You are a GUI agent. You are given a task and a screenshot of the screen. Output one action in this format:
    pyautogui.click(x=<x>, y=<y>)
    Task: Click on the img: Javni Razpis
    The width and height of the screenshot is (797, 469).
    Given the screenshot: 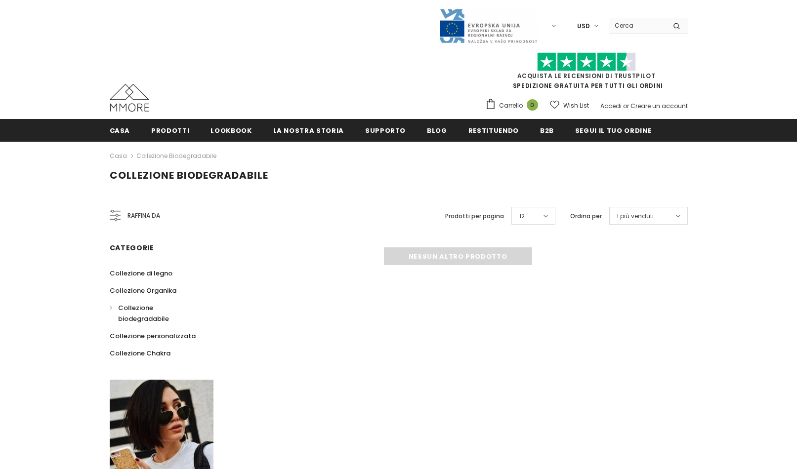 What is the action you would take?
    pyautogui.click(x=488, y=26)
    